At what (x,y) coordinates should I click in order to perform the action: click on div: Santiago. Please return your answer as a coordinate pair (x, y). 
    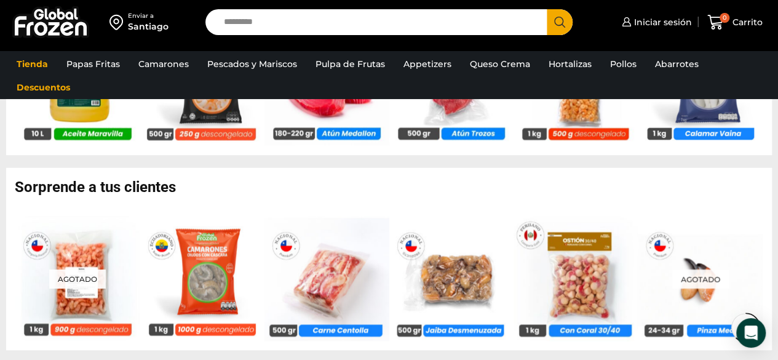
    Looking at the image, I should click on (148, 26).